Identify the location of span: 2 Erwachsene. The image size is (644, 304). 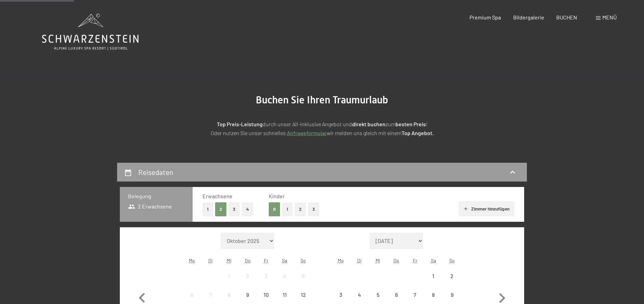
(150, 206).